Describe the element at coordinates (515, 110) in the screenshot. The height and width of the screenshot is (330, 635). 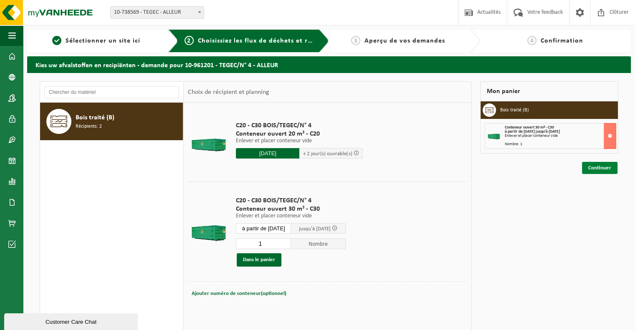
I see `h3: Bois traité (B)` at that location.